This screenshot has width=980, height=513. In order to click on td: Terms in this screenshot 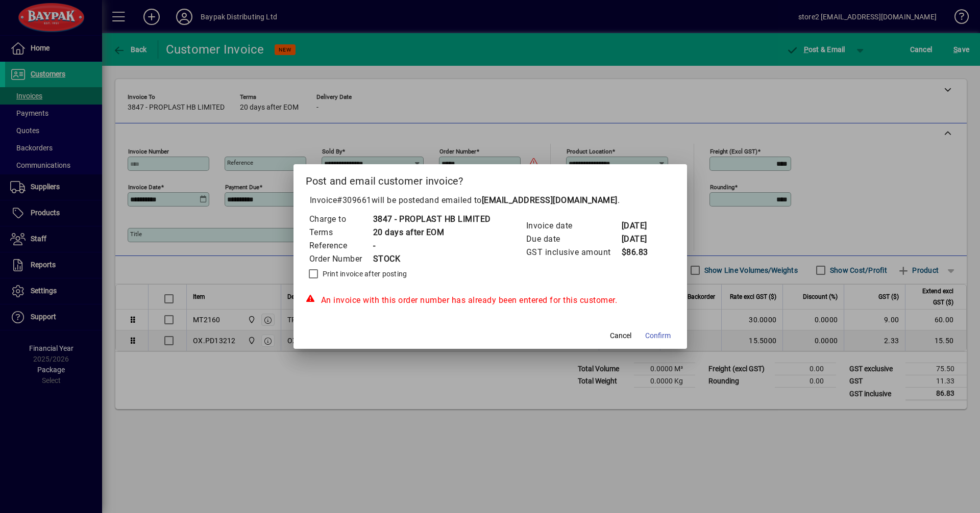, I will do `click(341, 233)`.